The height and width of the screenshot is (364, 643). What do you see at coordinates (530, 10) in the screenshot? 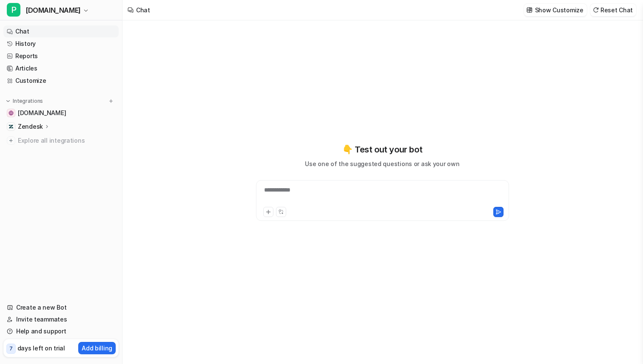
I see `img: customize` at bounding box center [530, 10].